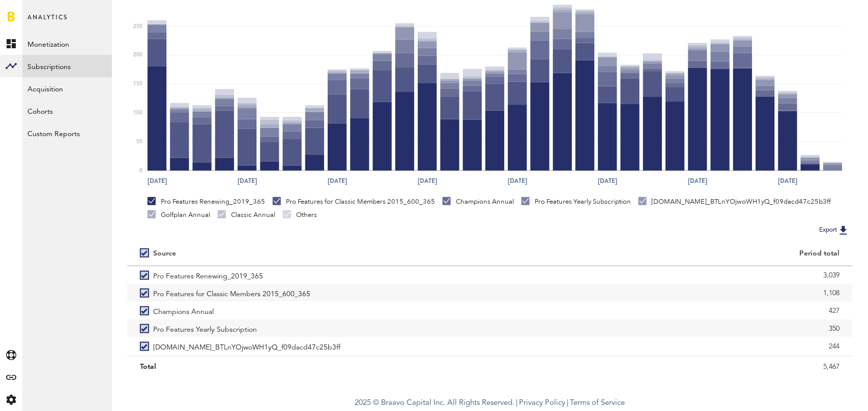 This screenshot has height=411, width=868. Describe the element at coordinates (232, 293) in the screenshot. I see `span: Pro Features for Classic Members 2015_600_365` at that location.